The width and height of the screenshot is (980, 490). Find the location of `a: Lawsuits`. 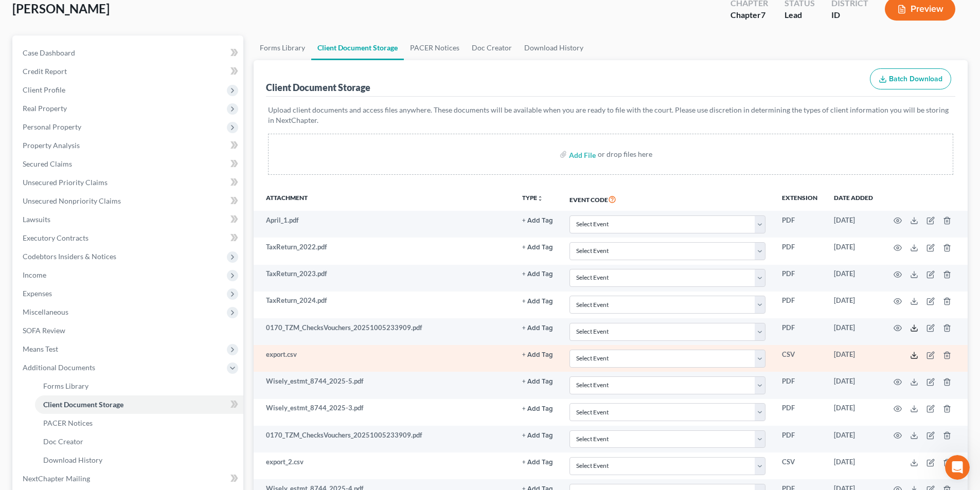

a: Lawsuits is located at coordinates (129, 220).